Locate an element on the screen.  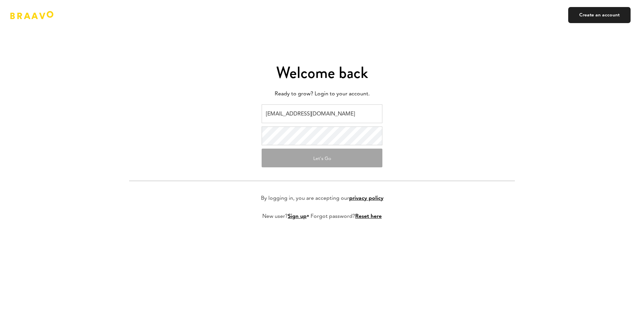
p: Ready to grow? Login to your account. is located at coordinates (322, 94).